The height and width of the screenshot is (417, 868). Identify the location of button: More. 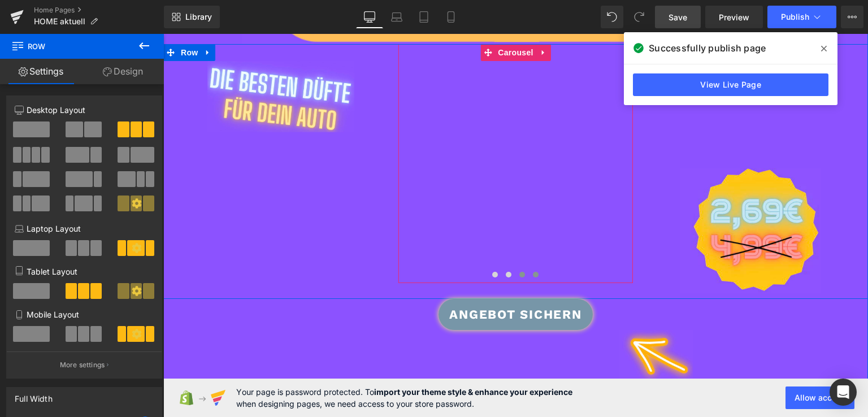
(852, 17).